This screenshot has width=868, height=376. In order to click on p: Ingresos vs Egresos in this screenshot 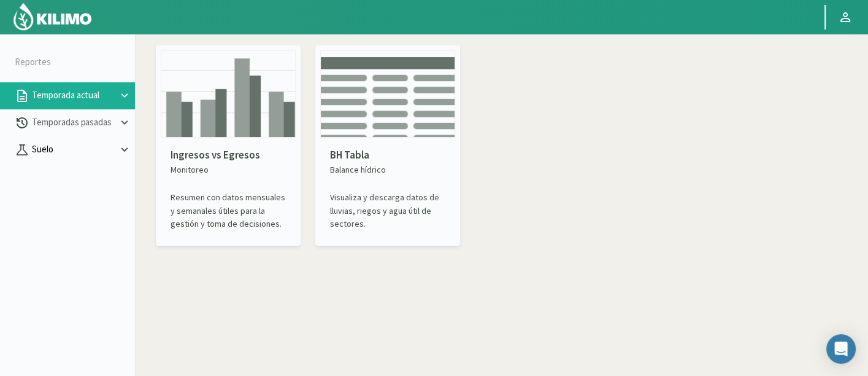, I will do `click(228, 156)`.